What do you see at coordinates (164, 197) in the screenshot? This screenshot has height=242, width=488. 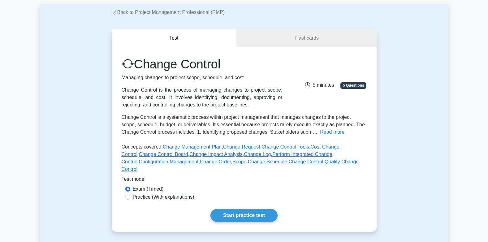 I see `label: Practice (With explanations)` at bounding box center [164, 197].